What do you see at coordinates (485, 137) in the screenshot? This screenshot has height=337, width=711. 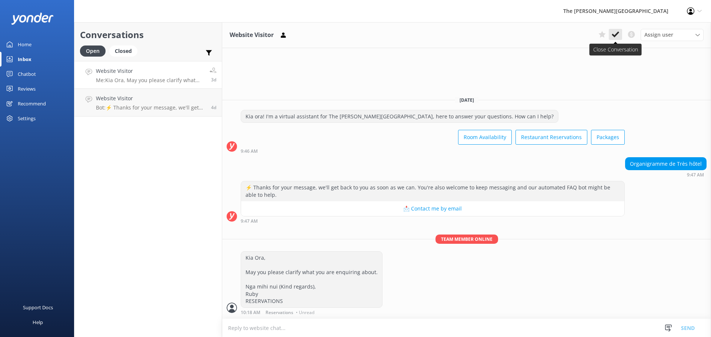 I see `button: Room Availability` at bounding box center [485, 137].